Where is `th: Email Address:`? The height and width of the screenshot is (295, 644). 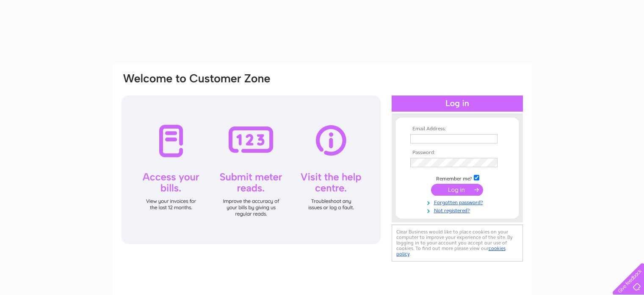 th: Email Address: is located at coordinates (457, 129).